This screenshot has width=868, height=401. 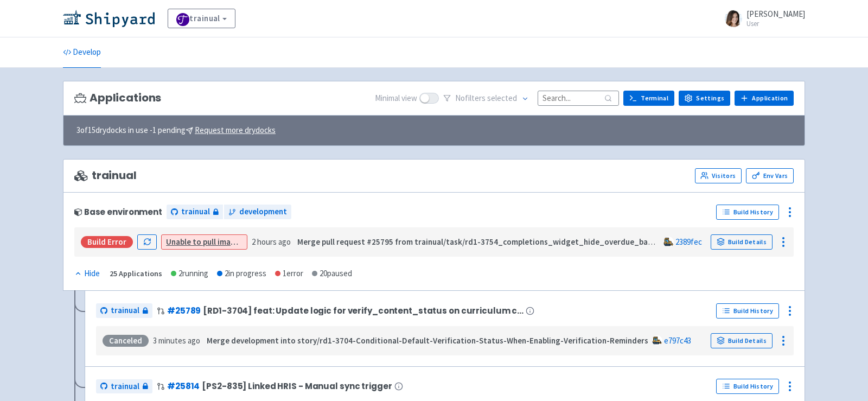 What do you see at coordinates (263, 211) in the screenshot?
I see `span: development` at bounding box center [263, 211].